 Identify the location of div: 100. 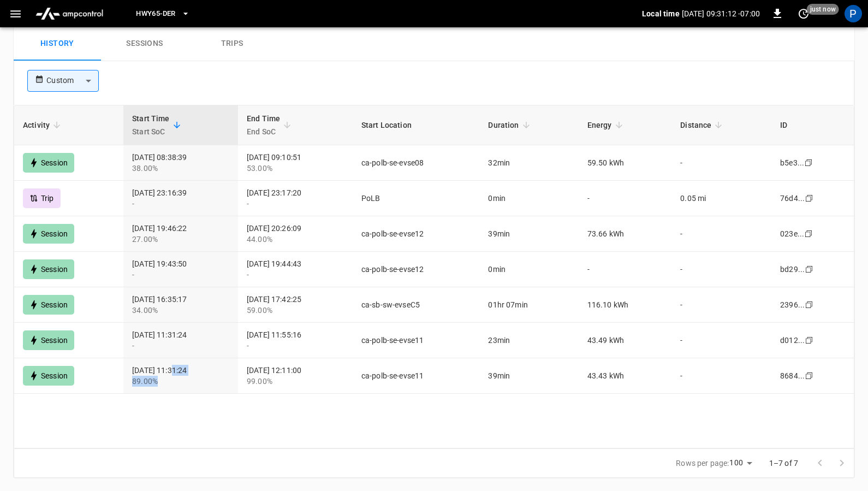
(742, 463).